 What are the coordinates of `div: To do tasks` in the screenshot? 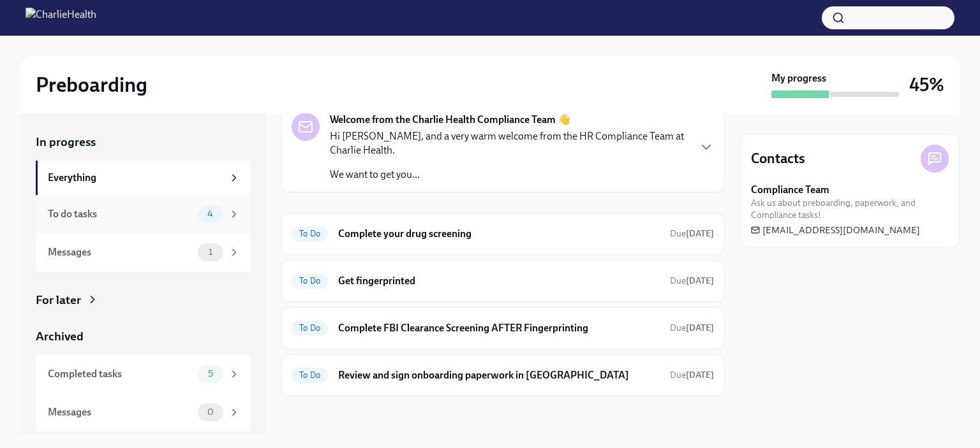 It's located at (120, 215).